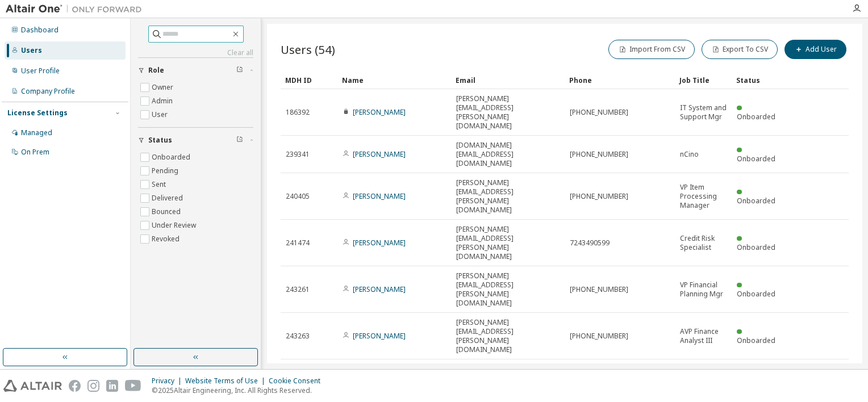 The image size is (868, 402). Describe the element at coordinates (508, 80) in the screenshot. I see `div: Email` at that location.